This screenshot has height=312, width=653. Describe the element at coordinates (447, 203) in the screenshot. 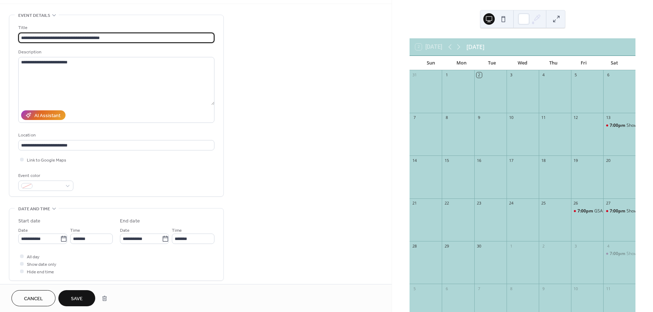

I see `div: 22` at that location.